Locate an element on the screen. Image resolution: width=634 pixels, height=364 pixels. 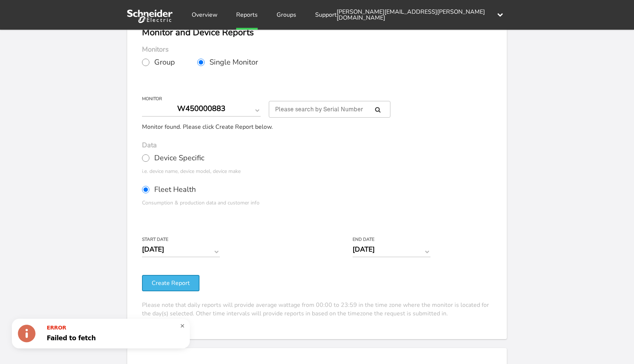
input: Group is located at coordinates (146, 62).